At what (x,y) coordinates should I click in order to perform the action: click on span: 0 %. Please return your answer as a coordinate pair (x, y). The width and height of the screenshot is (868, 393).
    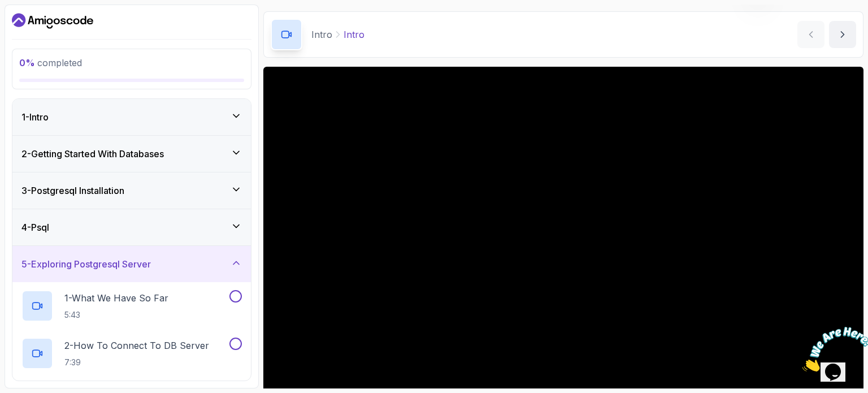
    Looking at the image, I should click on (27, 63).